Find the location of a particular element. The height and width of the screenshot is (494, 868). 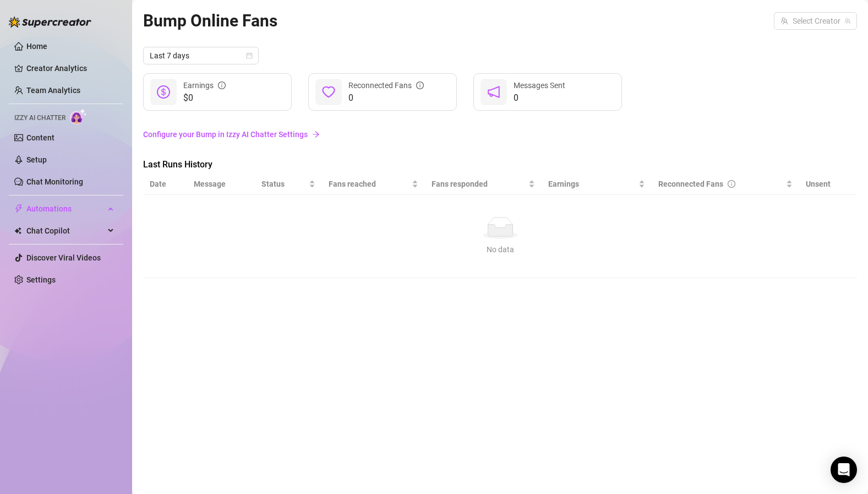

a: Team Analytics is located at coordinates (53, 90).